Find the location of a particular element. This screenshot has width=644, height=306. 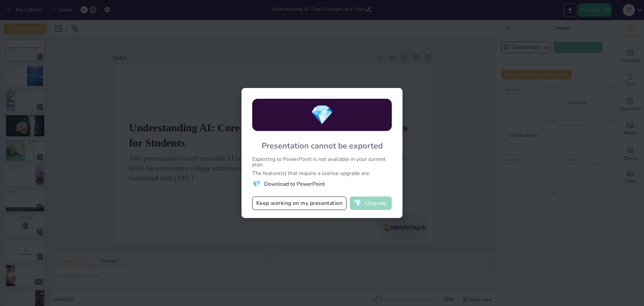

div: Presentation cannot be exported is located at coordinates (322, 146).